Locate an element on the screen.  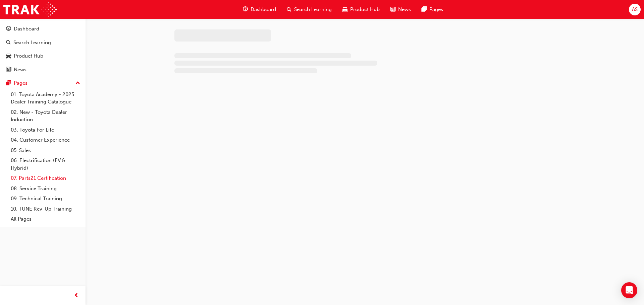
a: Dashboard is located at coordinates (43, 29).